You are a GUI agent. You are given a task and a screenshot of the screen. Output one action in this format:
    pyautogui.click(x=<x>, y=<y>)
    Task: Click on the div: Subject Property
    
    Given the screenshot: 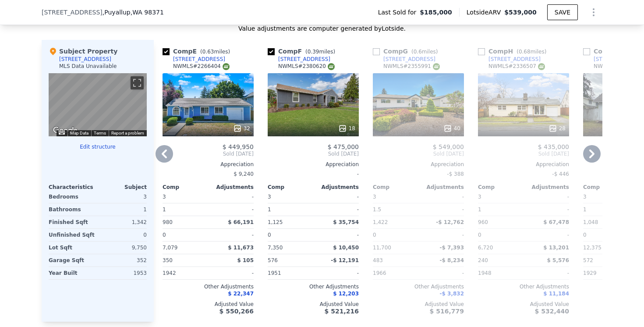 What is the action you would take?
    pyautogui.click(x=83, y=52)
    